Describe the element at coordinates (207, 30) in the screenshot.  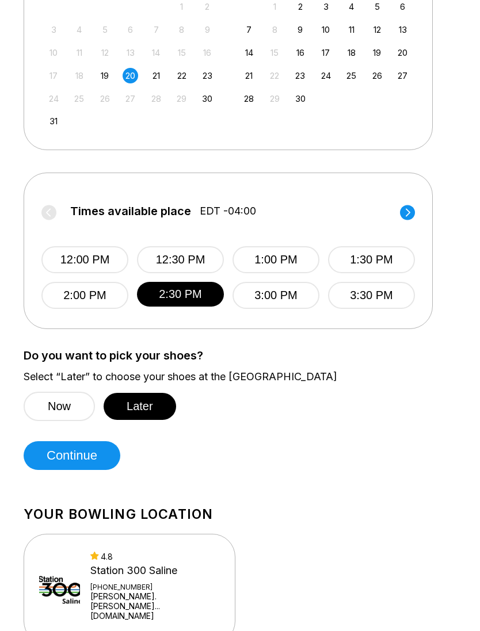
I see `div: Not available Saturday, August 9th, 2025` at that location.